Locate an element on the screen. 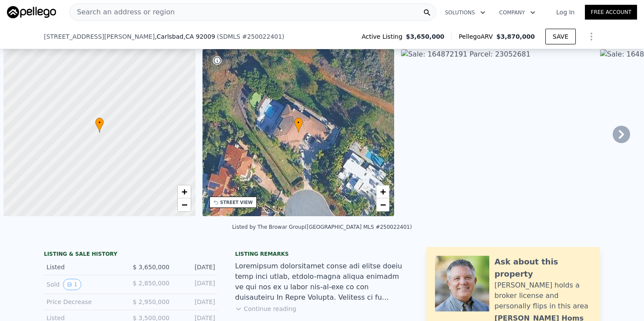  img: Pellego is located at coordinates (32, 12).